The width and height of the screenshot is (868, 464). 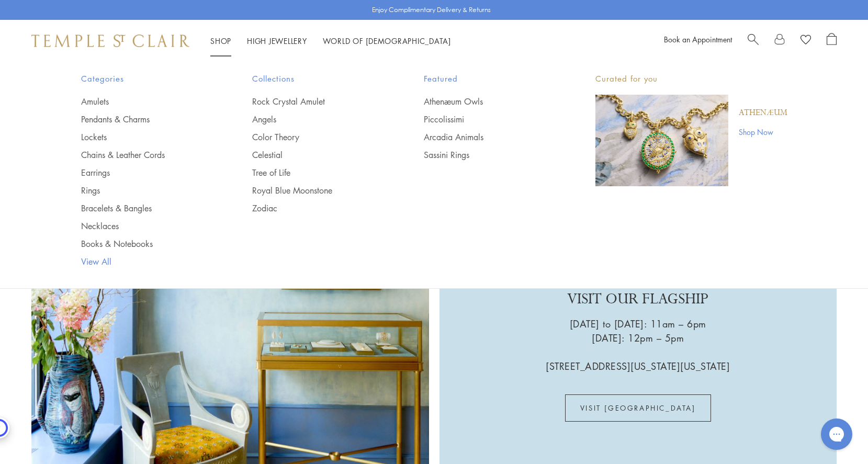 I want to click on a: Bracelets & Bangles, so click(x=146, y=208).